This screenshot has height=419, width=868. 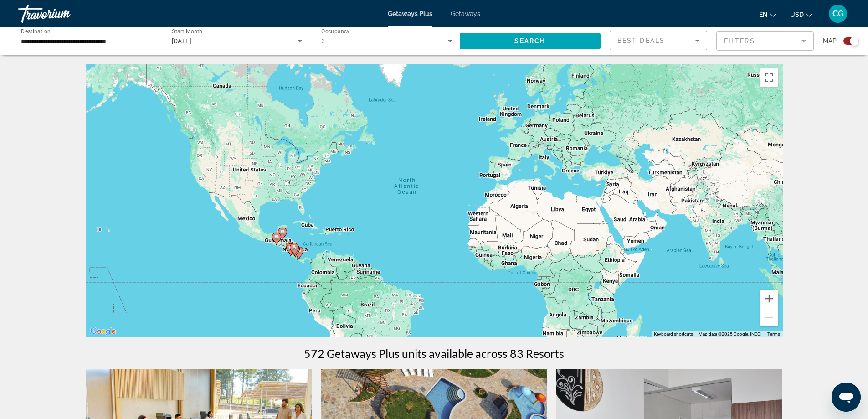 I want to click on span: 3, so click(x=323, y=41).